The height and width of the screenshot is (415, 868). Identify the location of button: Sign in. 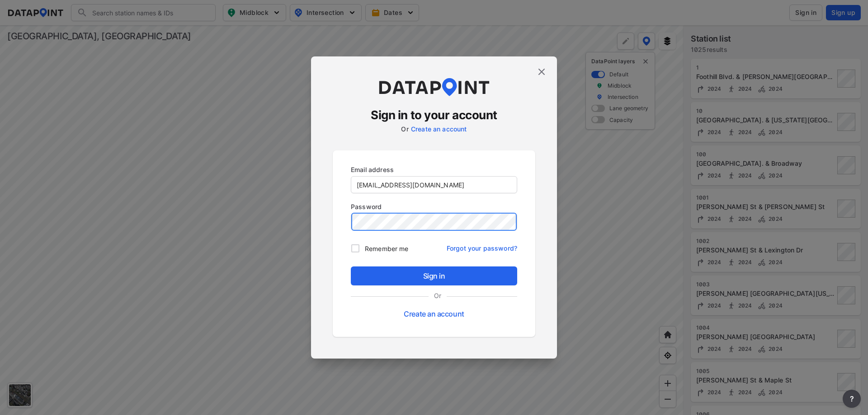
(434, 276).